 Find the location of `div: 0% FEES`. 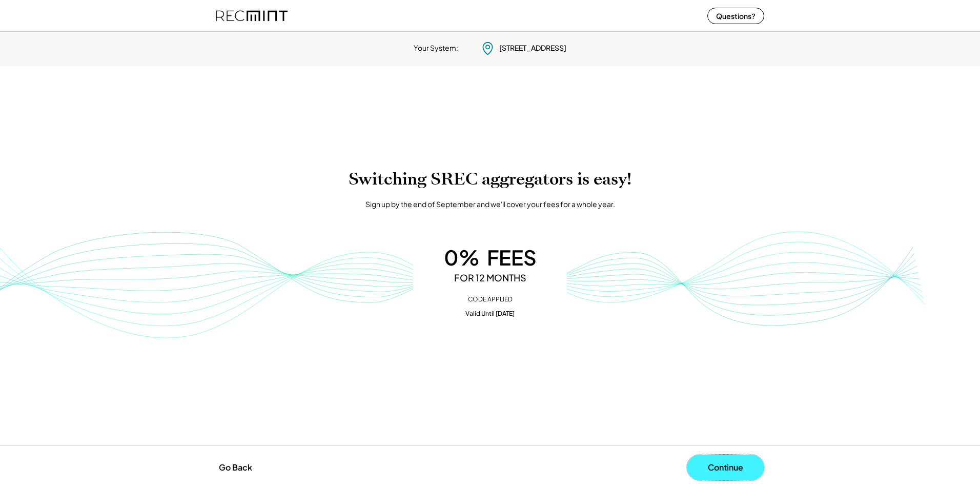

div: 0% FEES is located at coordinates (490, 257).